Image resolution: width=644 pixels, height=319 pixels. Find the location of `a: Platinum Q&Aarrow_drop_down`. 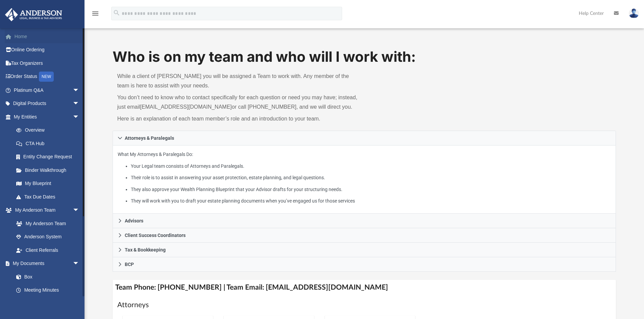

a: Platinum Q&Aarrow_drop_down is located at coordinates (47, 90).